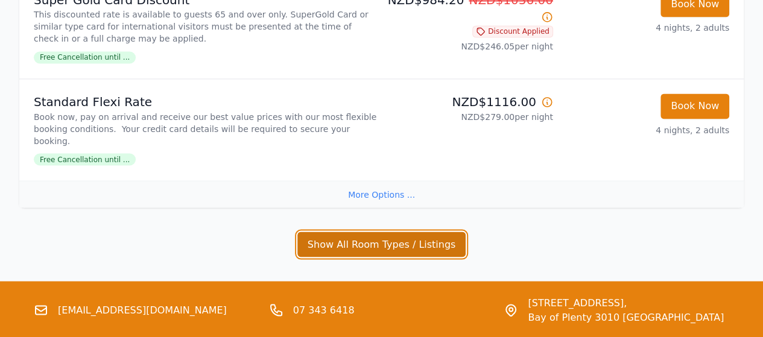  Describe the element at coordinates (324, 310) in the screenshot. I see `a: 07 343 6418` at that location.